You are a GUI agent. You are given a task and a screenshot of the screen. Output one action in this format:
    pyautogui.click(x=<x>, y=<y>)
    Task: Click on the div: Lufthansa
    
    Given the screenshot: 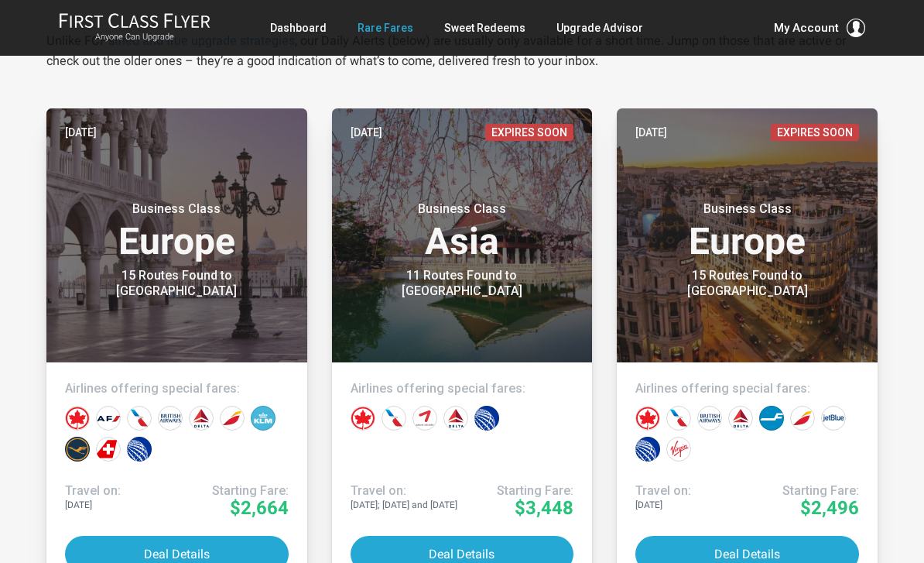 What is the action you would take?
    pyautogui.click(x=78, y=449)
    